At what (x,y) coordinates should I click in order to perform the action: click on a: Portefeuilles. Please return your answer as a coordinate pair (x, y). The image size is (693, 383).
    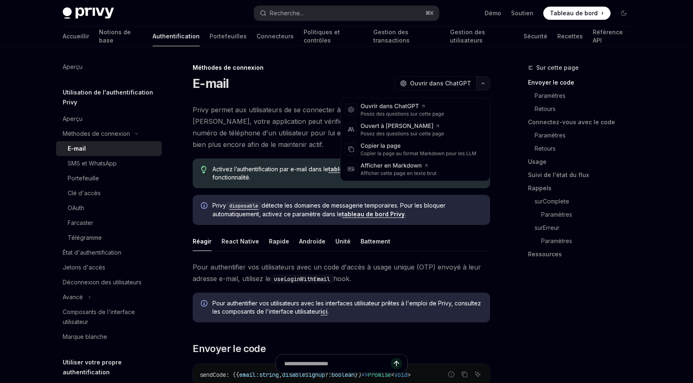
    Looking at the image, I should click on (228, 36).